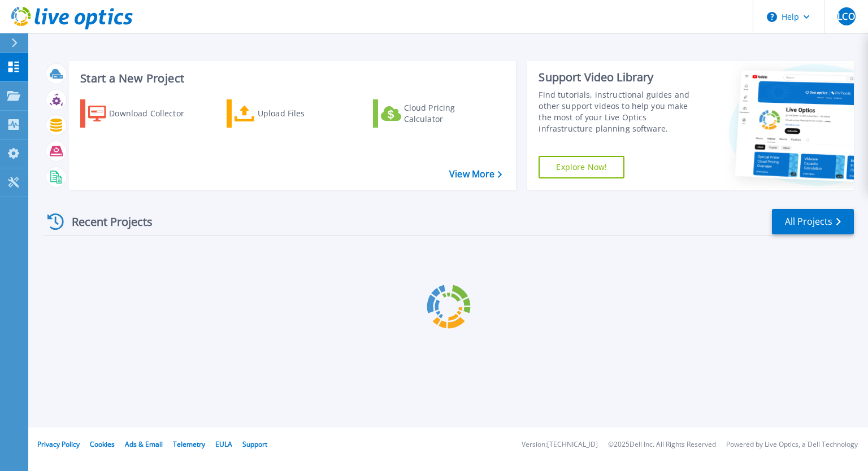 This screenshot has width=868, height=471. I want to click on div: Recent Projects, so click(106, 221).